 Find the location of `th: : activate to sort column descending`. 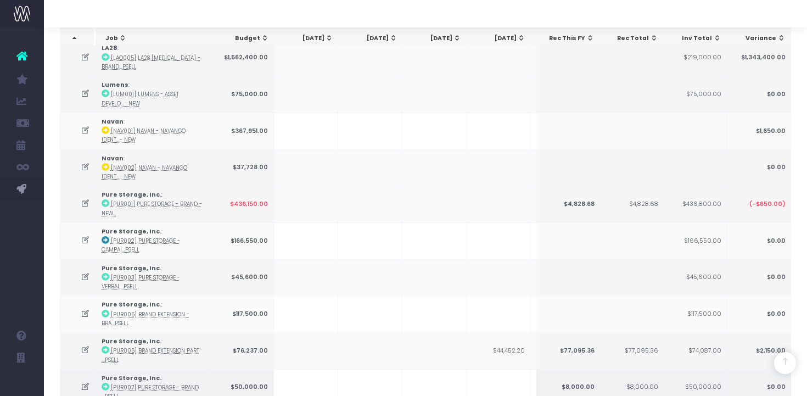

th: : activate to sort column descending is located at coordinates (77, 38).